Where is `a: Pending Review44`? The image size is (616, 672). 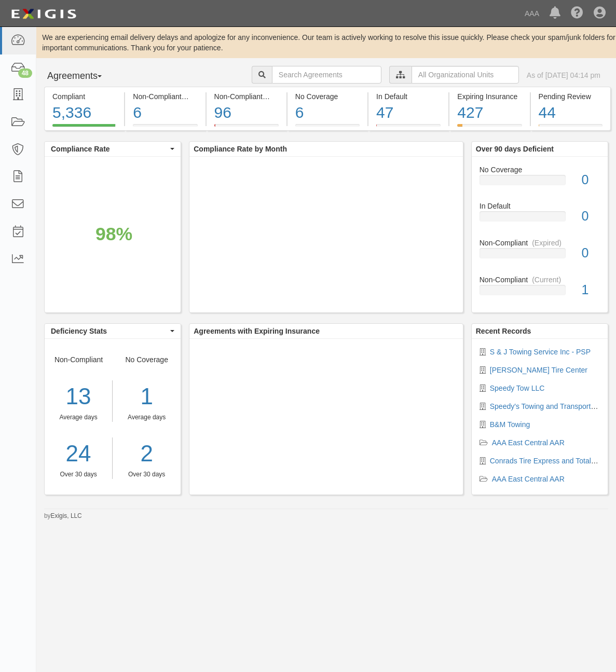
a: Pending Review44 is located at coordinates (571, 128).